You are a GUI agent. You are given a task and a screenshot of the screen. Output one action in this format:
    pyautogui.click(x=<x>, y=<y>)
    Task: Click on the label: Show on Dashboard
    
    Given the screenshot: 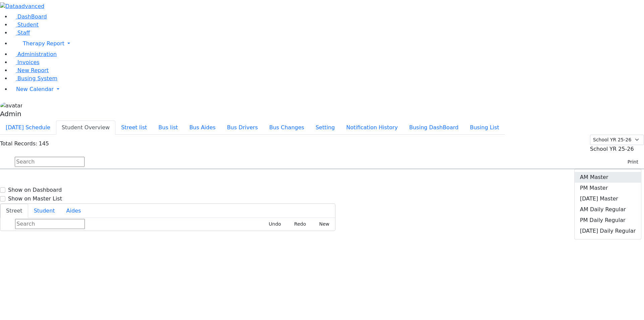 What is the action you would take?
    pyautogui.click(x=35, y=190)
    